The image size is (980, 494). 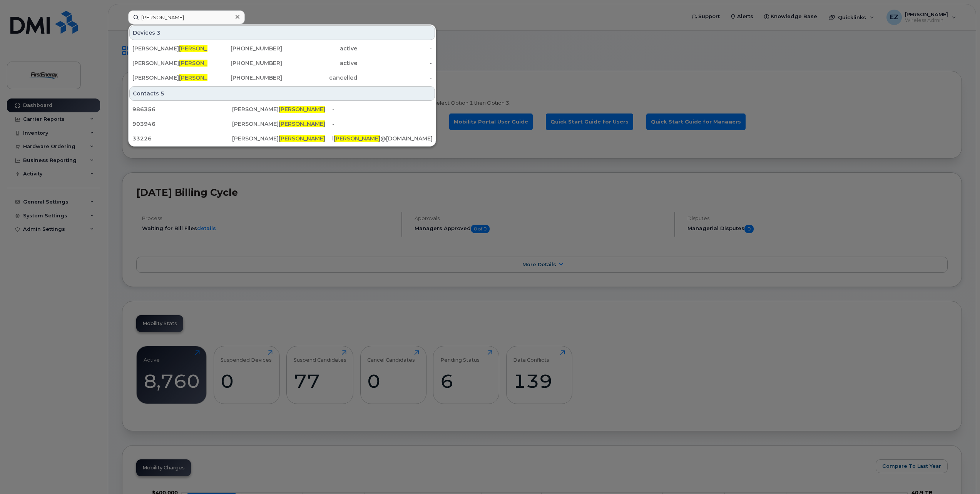 I want to click on div: 903946, so click(x=182, y=124).